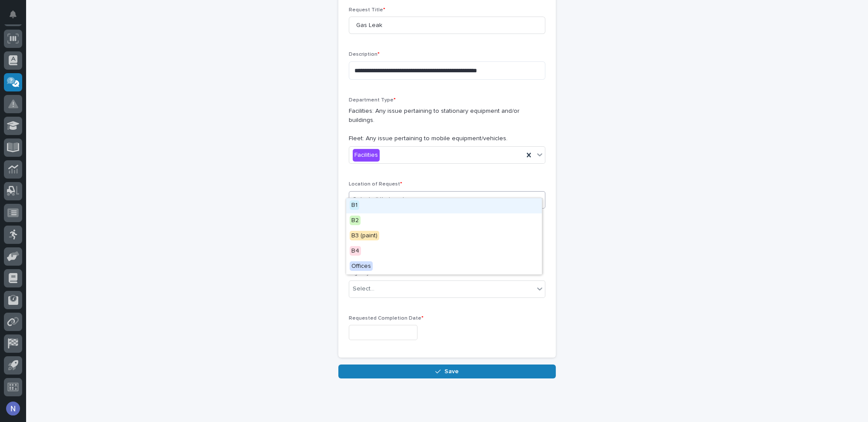  Describe the element at coordinates (16, 18) in the screenshot. I see `div: Notifications` at that location.